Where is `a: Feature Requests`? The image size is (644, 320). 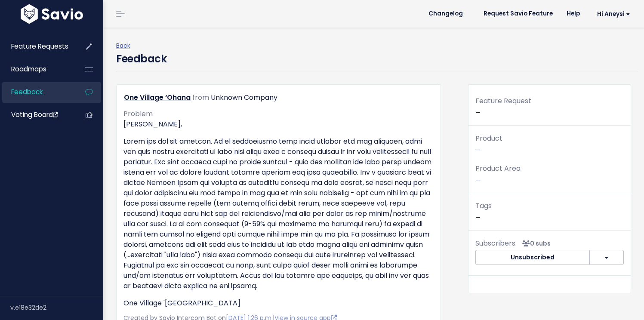
a: Feature Requests is located at coordinates (37, 47).